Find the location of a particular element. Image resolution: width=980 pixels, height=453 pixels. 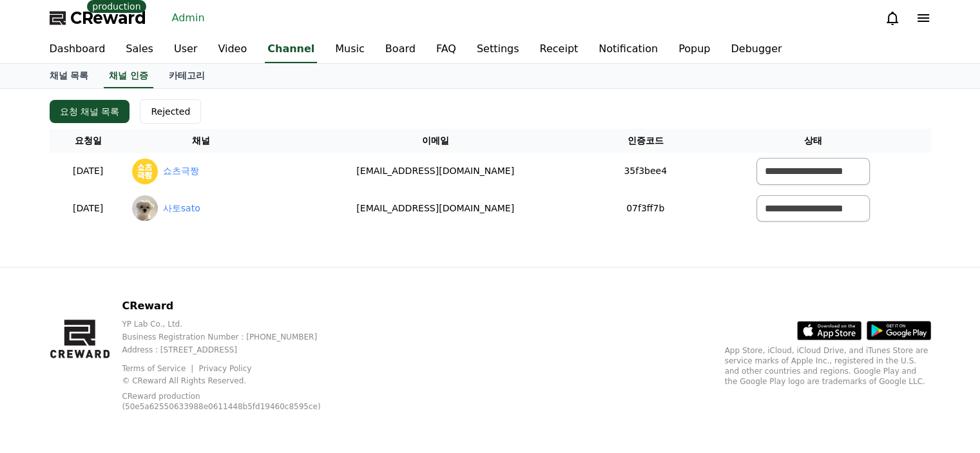

p: © CReward All Rights Reserved. is located at coordinates (235, 381).